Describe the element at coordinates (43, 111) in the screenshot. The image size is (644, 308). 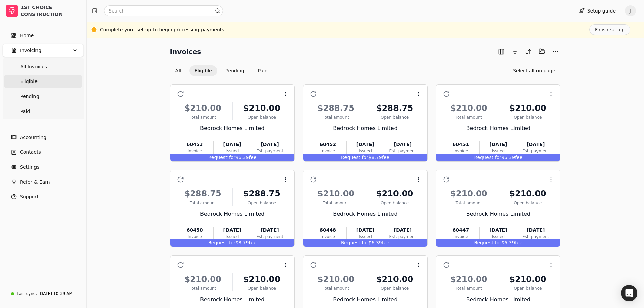
I see `a: Paid` at that location.